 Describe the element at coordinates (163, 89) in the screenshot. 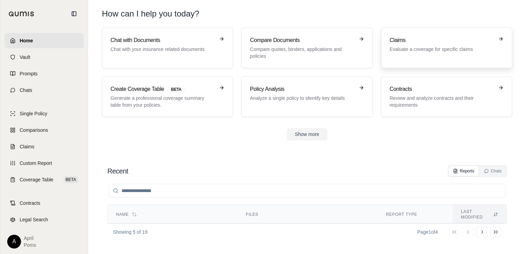

I see `h3: Create Coverage Table` at that location.